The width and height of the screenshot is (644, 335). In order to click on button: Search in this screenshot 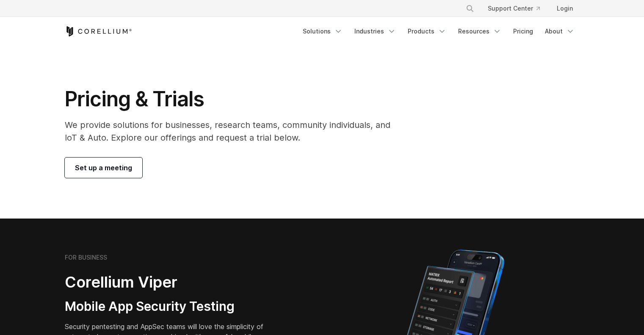, I will do `click(470, 8)`.